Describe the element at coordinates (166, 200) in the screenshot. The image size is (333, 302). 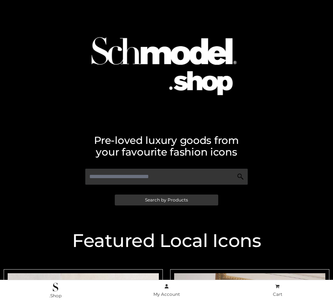
I see `a: Search by Products` at that location.